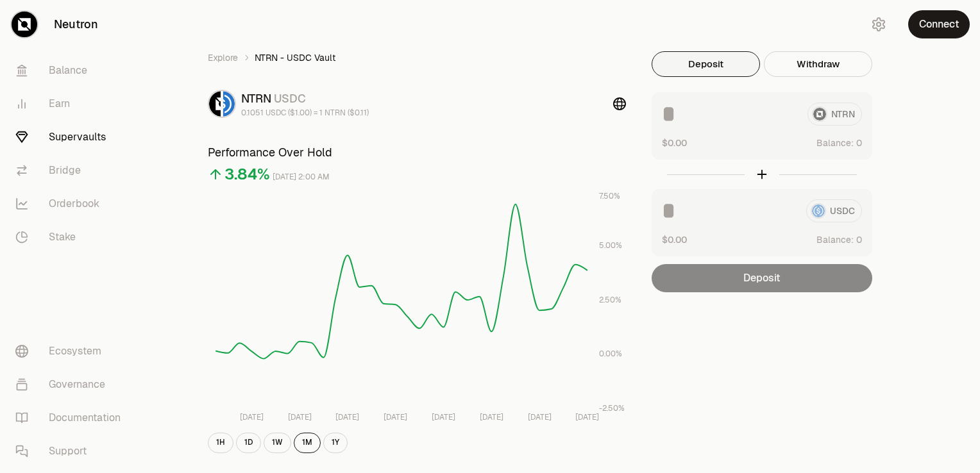 The width and height of the screenshot is (980, 473). What do you see at coordinates (611, 408) in the screenshot?
I see `tspan: -2.50%` at bounding box center [611, 408].